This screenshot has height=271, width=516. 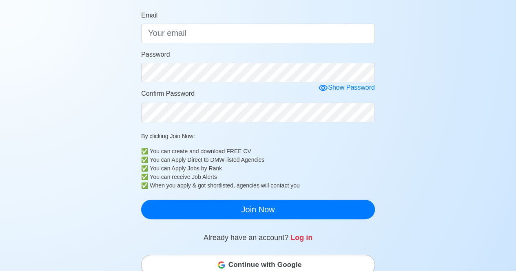 I want to click on span: Confirm Password, so click(x=168, y=93).